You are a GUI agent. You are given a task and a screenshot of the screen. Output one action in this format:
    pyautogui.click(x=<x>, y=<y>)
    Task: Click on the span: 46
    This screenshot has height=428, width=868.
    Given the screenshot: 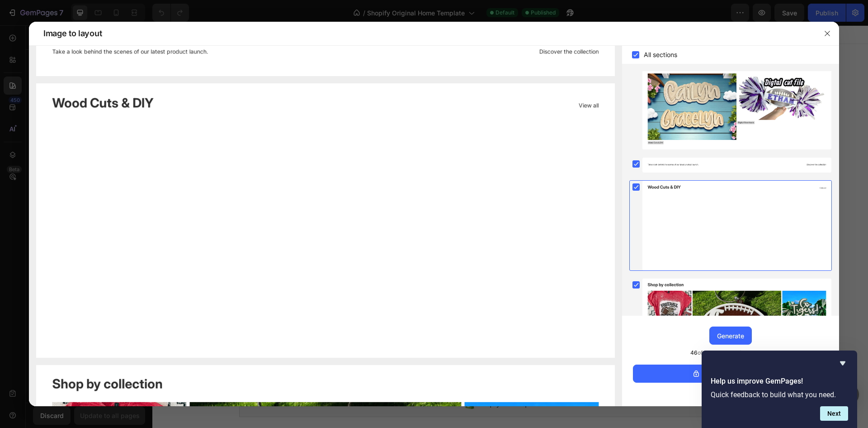 What is the action you would take?
    pyautogui.click(x=694, y=352)
    